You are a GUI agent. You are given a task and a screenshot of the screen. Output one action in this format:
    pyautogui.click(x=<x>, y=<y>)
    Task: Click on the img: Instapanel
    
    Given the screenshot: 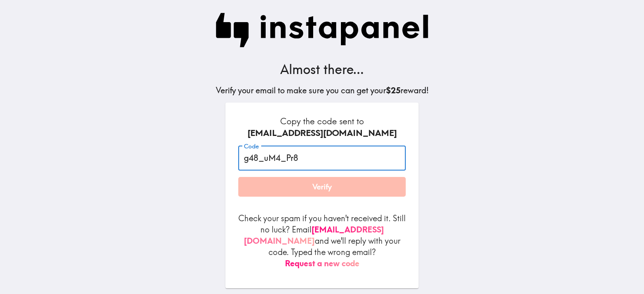 What is the action you would take?
    pyautogui.click(x=322, y=30)
    